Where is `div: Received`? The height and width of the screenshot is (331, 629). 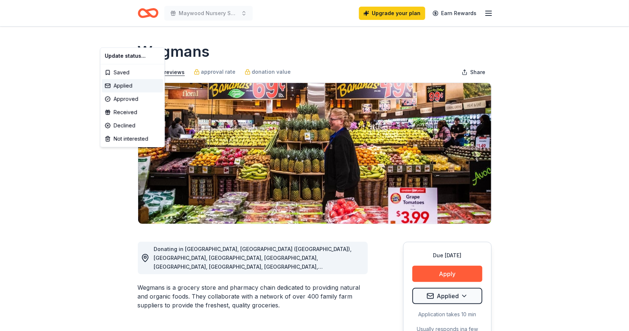
div: Received is located at coordinates (132, 112).